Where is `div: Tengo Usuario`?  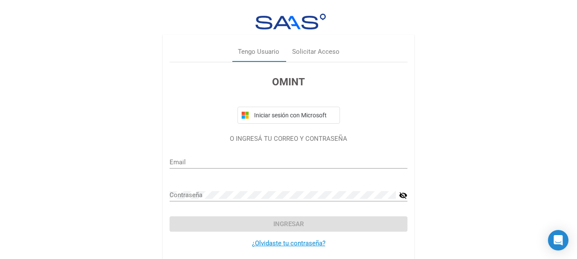
div: Tengo Usuario is located at coordinates (258, 52).